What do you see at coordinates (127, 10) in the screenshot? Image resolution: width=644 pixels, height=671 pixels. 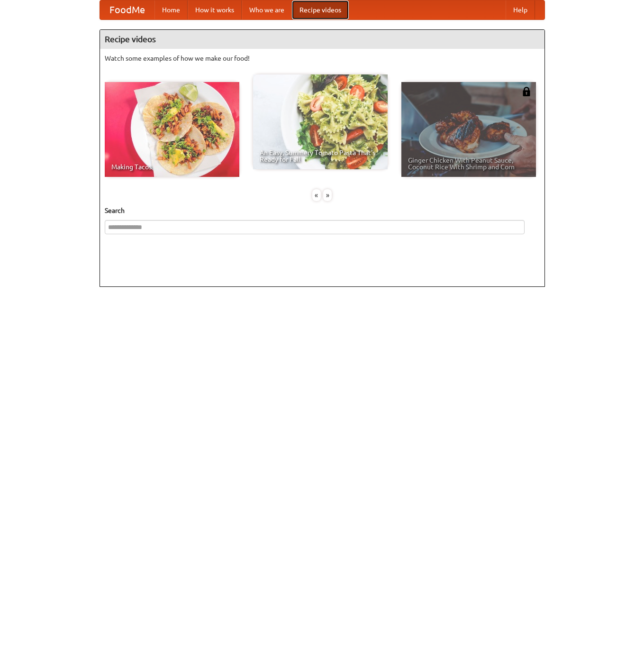 I see `a: FoodMe` at bounding box center [127, 10].